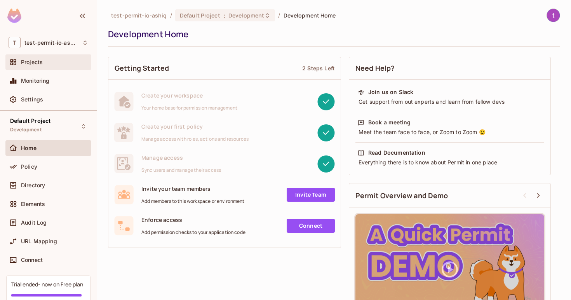  I want to click on div: Everything there is to know about Permit in one place, so click(450, 162).